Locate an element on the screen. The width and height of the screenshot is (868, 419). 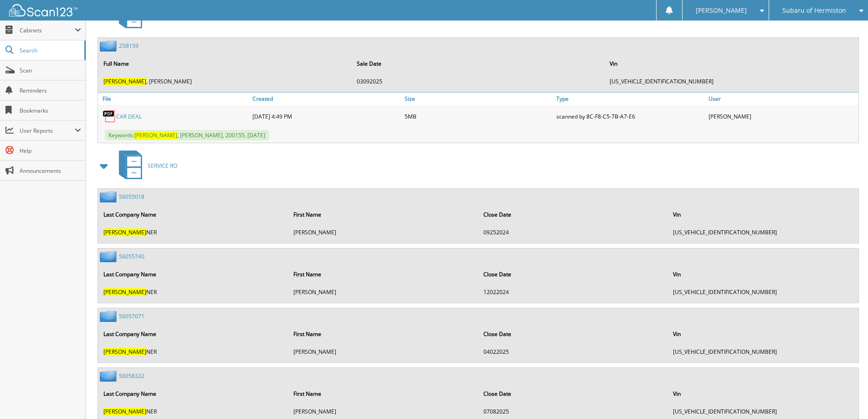
td: 12022024 is located at coordinates (573, 292).